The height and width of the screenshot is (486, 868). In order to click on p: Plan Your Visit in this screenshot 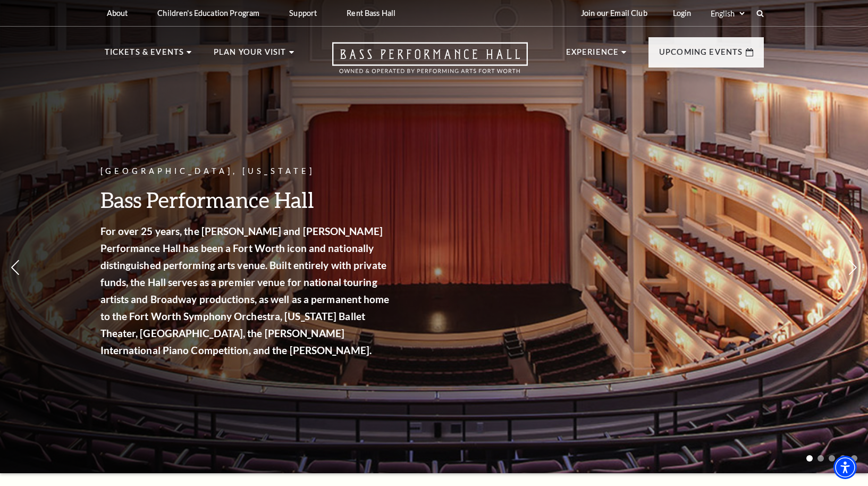, I will do `click(249, 55)`.